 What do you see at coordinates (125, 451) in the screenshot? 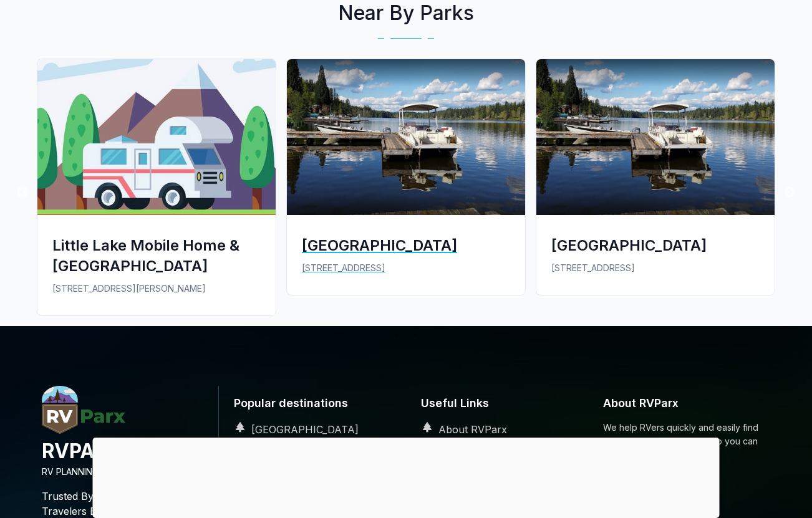
I see `a: RVParx.comRVPARXRV PLANNING AND PARKING` at bounding box center [125, 451].